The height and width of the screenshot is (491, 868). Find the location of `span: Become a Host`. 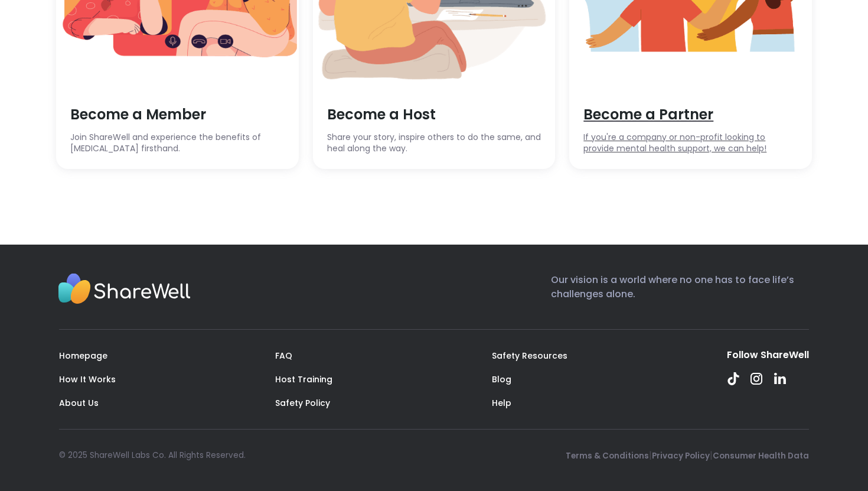

span: Become a Host is located at coordinates (434, 115).